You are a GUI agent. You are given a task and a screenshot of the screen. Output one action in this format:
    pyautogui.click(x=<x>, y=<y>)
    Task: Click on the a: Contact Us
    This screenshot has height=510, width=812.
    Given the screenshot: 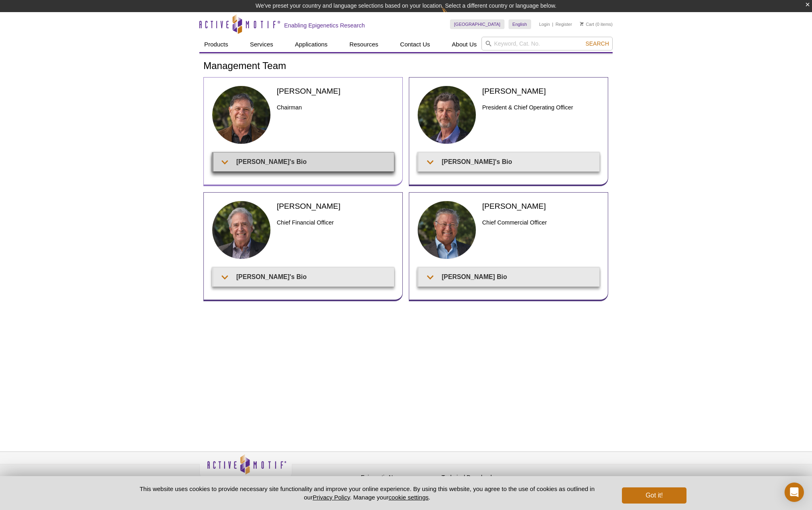 What is the action you would take?
    pyautogui.click(x=415, y=44)
    